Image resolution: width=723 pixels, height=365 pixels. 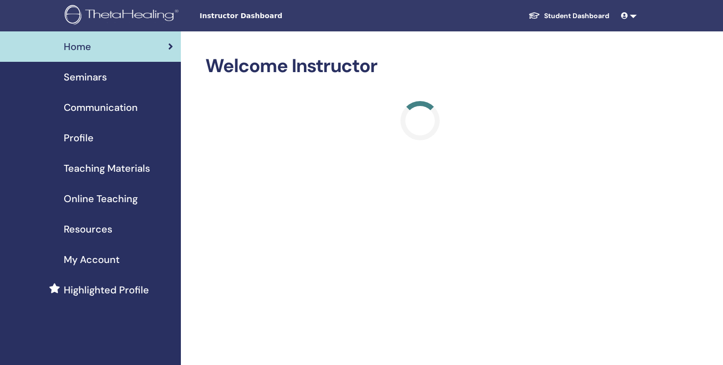 What do you see at coordinates (92, 259) in the screenshot?
I see `span: My Account` at bounding box center [92, 259].